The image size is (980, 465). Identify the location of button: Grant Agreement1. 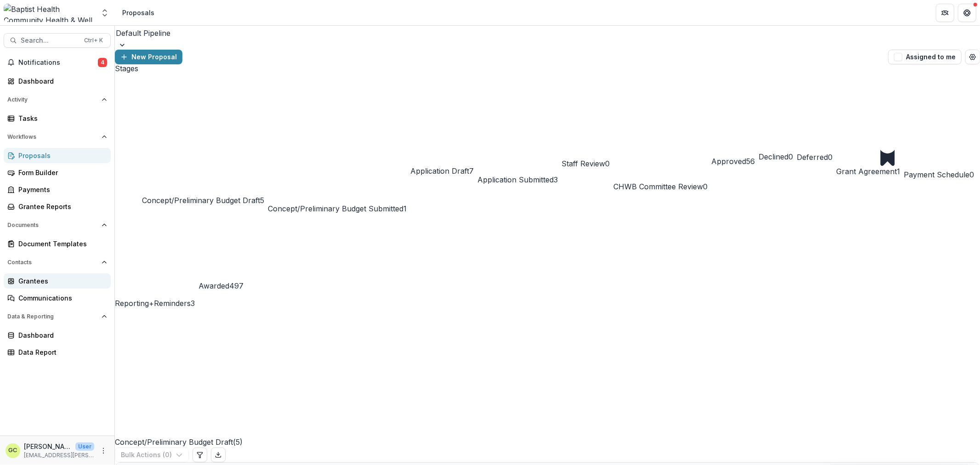
(868, 140).